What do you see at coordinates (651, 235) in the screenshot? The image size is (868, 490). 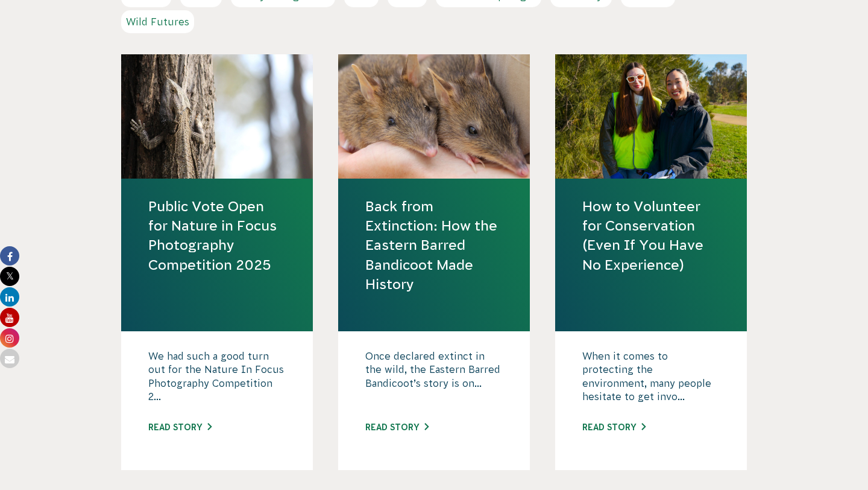 I see `a: How to Volunteer for Conservation (Even If You Have No Experience)` at bounding box center [651, 235].